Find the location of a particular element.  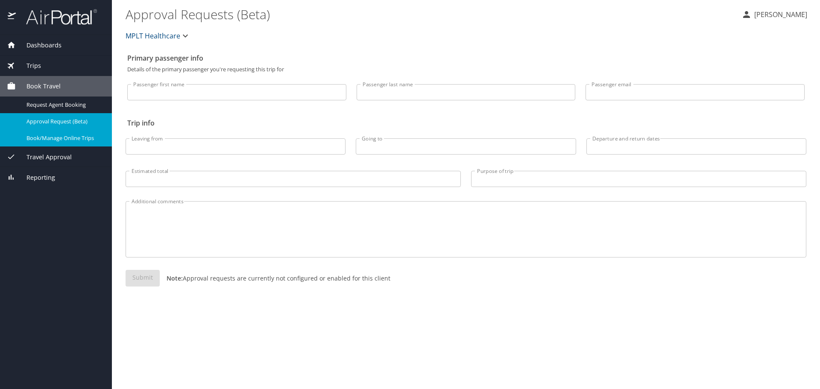

p: Details of the primary passenger you're requesting this trip for is located at coordinates (466, 69).